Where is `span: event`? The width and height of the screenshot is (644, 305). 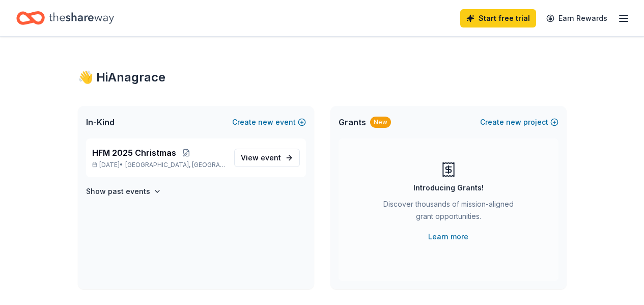 span: event is located at coordinates (271, 158).